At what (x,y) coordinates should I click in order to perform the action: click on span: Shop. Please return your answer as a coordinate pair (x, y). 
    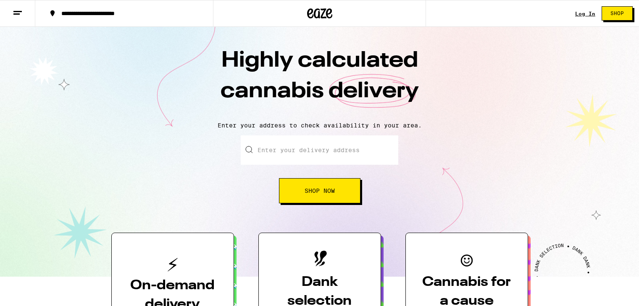
    Looking at the image, I should click on (617, 13).